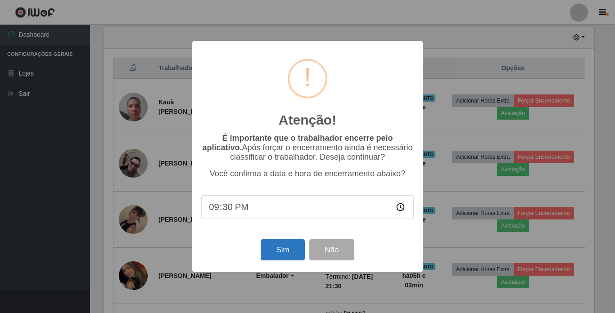 The image size is (615, 313). Describe the element at coordinates (307, 148) in the screenshot. I see `p: Após forçar o encerramento ainda é necessário classificar o trabalhador. Deseja continuar?` at that location.